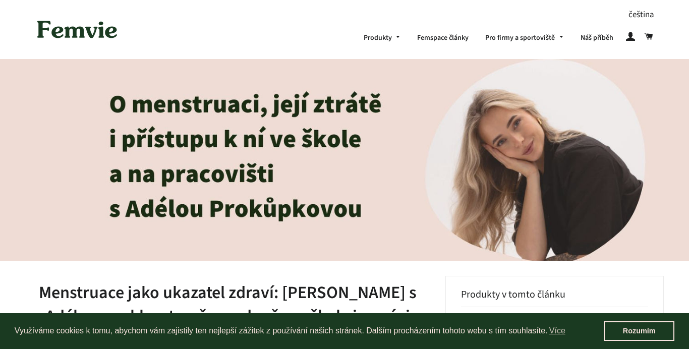 Image resolution: width=689 pixels, height=349 pixels. I want to click on a: Pro firmy a sportoviště, so click(525, 38).